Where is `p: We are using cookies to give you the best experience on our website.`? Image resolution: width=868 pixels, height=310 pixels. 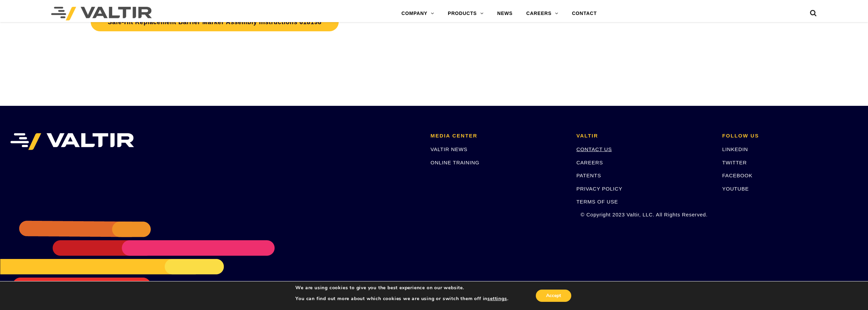
p: We are using cookies to give you the best experience on our website. is located at coordinates (402, 288).